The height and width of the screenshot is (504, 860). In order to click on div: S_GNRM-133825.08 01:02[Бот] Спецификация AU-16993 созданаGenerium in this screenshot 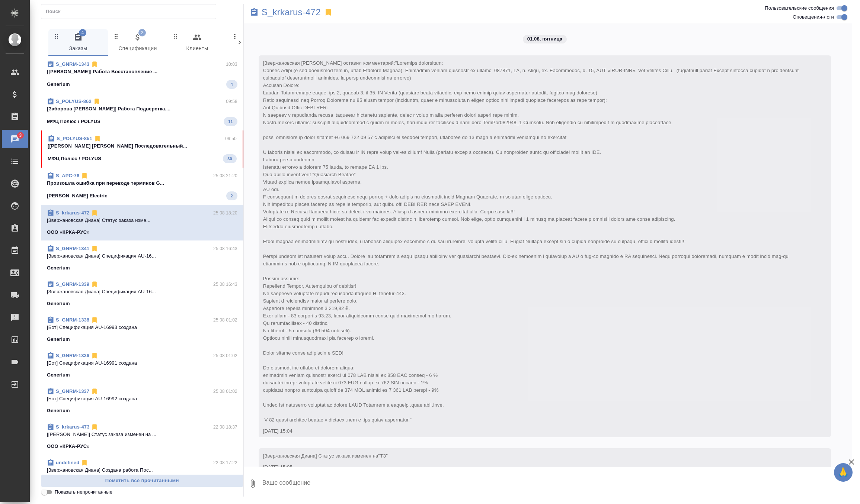, I will do `click(142, 330)`.